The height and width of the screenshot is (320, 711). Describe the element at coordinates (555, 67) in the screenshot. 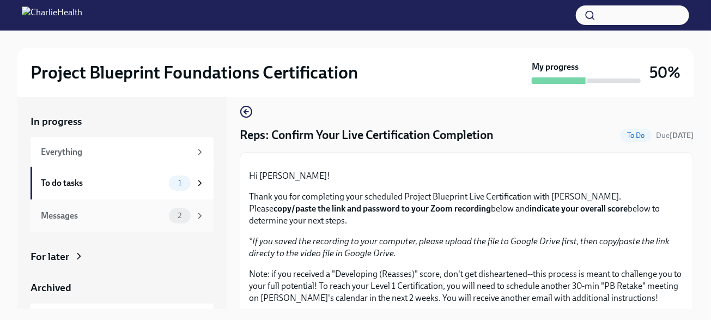

I see `strong: My progress` at that location.